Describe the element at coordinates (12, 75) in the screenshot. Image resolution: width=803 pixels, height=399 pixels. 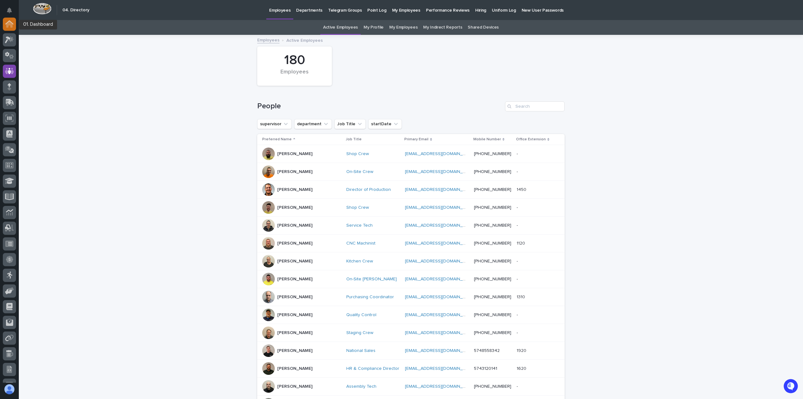
I see `img: 1736555164131-43832dd5-751b-4058-ba23-39d91318e5a0` at that location.